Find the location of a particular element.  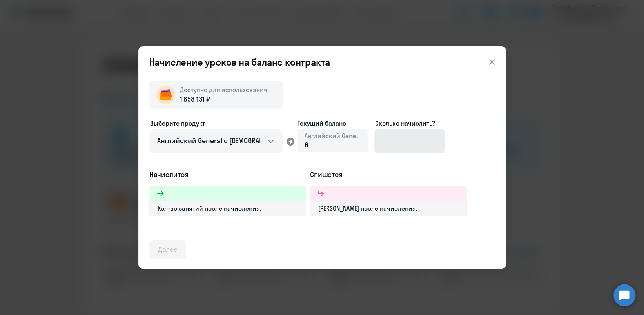

span: Выберите продукт is located at coordinates (178, 123).